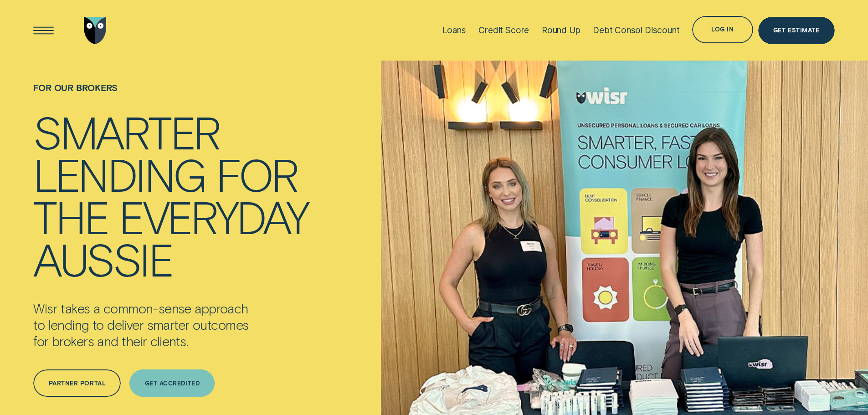 The height and width of the screenshot is (415, 868). Describe the element at coordinates (797, 30) in the screenshot. I see `a: Get Estimate` at that location.